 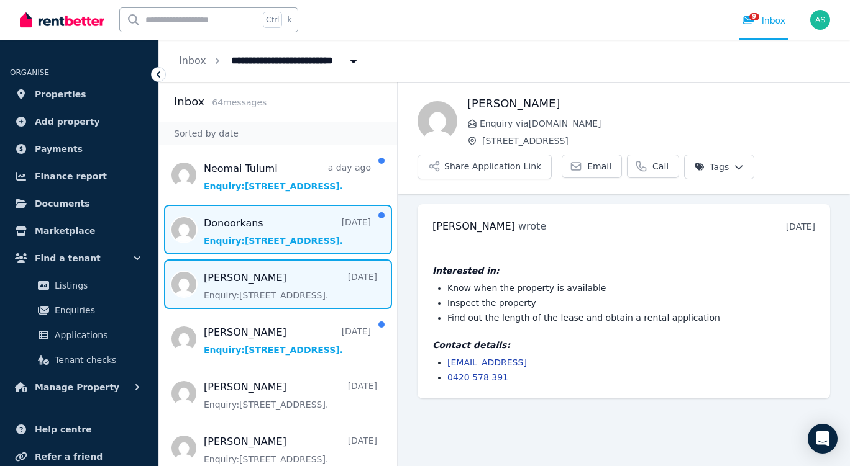 What do you see at coordinates (79, 311) in the screenshot?
I see `a: Enquiries` at bounding box center [79, 311].